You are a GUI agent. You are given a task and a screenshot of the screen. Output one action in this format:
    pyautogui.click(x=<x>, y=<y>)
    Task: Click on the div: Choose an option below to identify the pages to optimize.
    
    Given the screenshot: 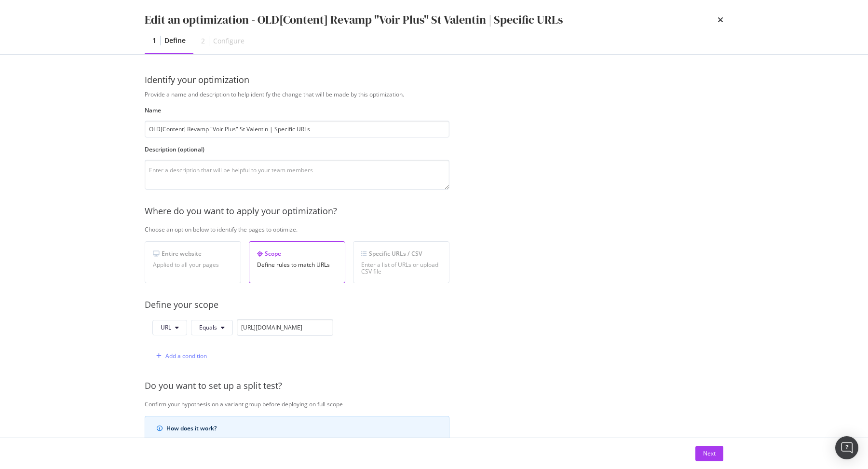 What is the action you would take?
    pyautogui.click(x=457, y=229)
    